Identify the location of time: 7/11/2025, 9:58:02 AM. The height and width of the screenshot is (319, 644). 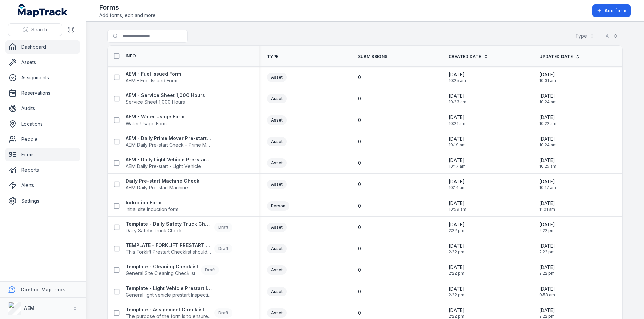
(547, 292).